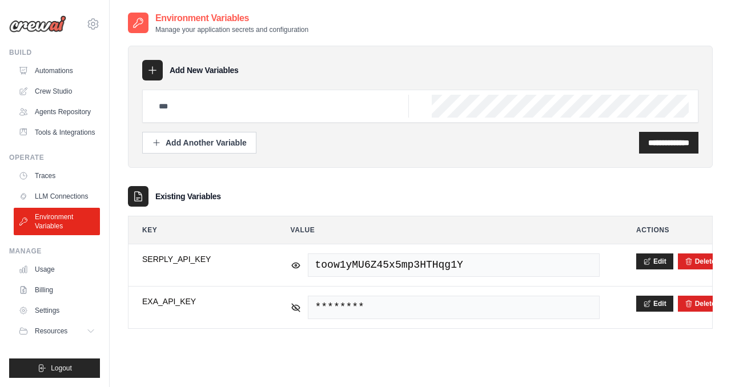  What do you see at coordinates (198, 259) in the screenshot?
I see `span: SERPLY_API_KEY` at bounding box center [198, 259].